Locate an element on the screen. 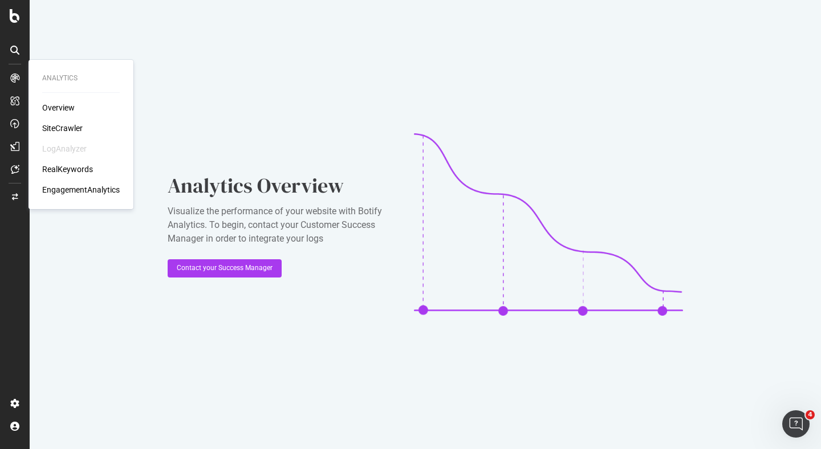 Image resolution: width=821 pixels, height=449 pixels. div: EngagementAnalytics is located at coordinates (81, 190).